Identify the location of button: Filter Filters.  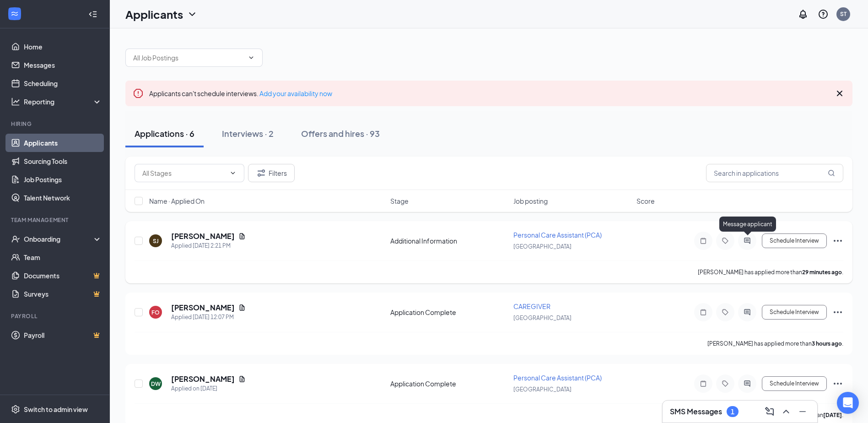
(271, 173).